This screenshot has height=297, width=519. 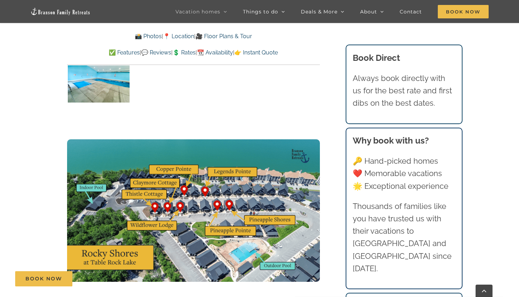 I want to click on a: 📸 Photos, so click(x=148, y=36).